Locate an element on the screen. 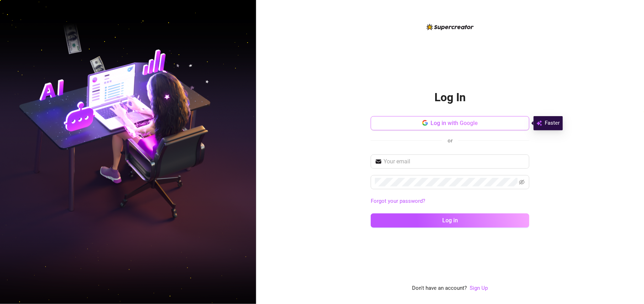 The height and width of the screenshot is (304, 644). input: Your email is located at coordinates (454, 162).